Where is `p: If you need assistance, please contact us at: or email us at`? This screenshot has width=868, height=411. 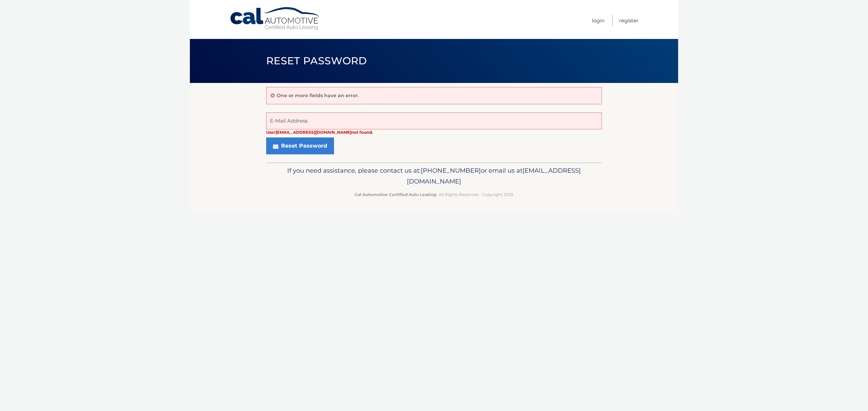 p: If you need assistance, please contact us at: or email us at is located at coordinates (434, 176).